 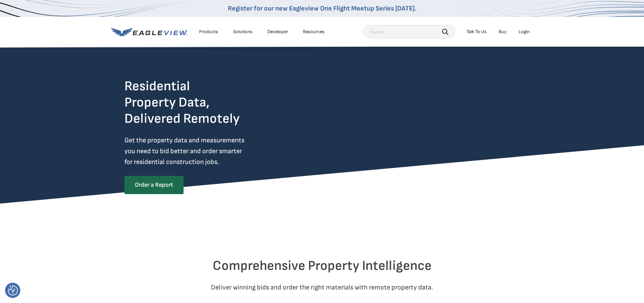 What do you see at coordinates (13, 291) in the screenshot?
I see `button: Consent Preferences` at bounding box center [13, 291].